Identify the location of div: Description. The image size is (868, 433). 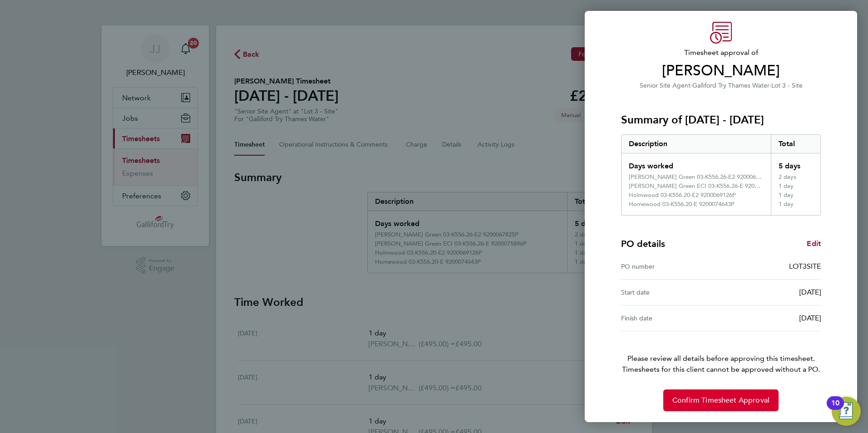
(696, 144).